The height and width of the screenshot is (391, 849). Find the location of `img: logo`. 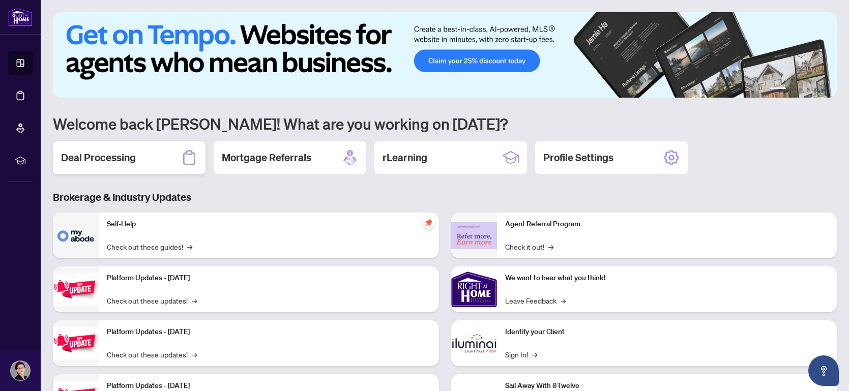

img: logo is located at coordinates (20, 17).